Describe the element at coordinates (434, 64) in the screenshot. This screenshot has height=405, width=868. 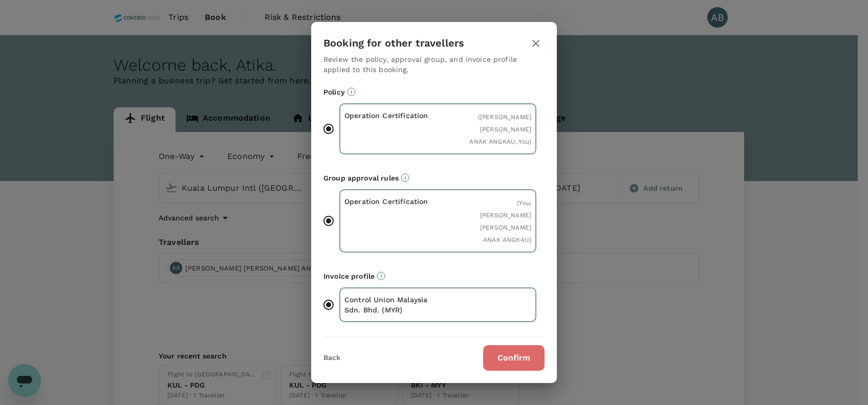
I see `p: Review the policy, approval group, and invoice profile applied to this booking.` at that location.